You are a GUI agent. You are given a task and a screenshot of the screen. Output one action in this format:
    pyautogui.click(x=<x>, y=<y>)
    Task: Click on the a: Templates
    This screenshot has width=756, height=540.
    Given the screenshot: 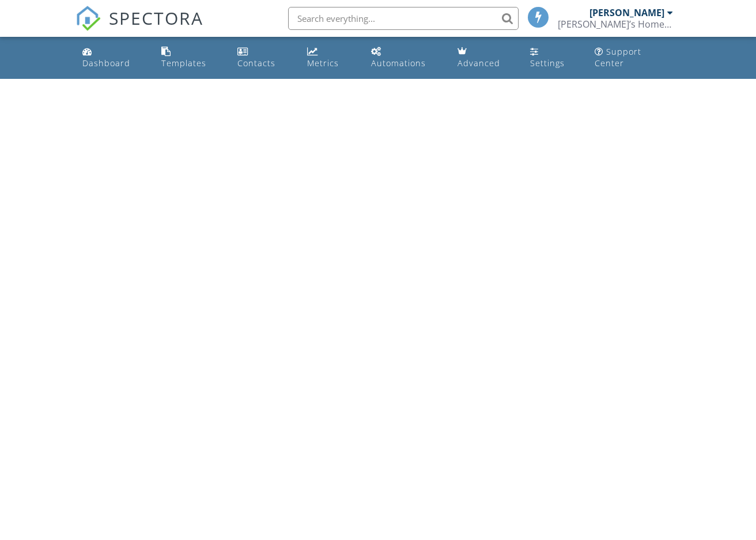 What is the action you would take?
    pyautogui.click(x=190, y=58)
    